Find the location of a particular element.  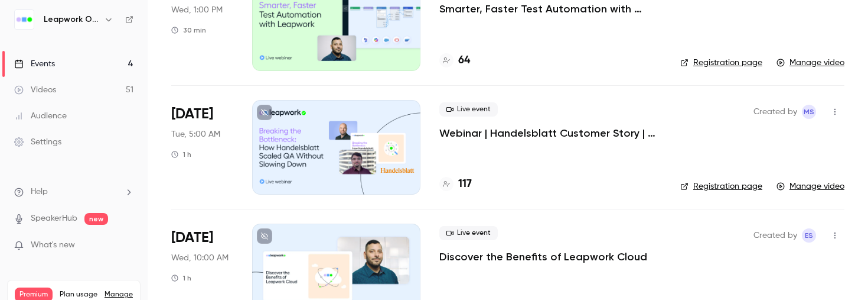

span: Tue, 5:00 AM is located at coordinates (195, 135).